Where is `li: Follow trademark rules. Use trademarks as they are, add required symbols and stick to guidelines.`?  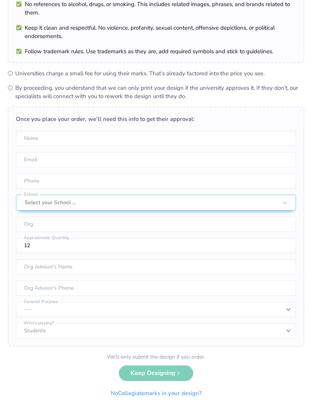
li: Follow trademark rules. Use trademarks as they are, add required symbols and stick to guidelines. is located at coordinates (156, 51).